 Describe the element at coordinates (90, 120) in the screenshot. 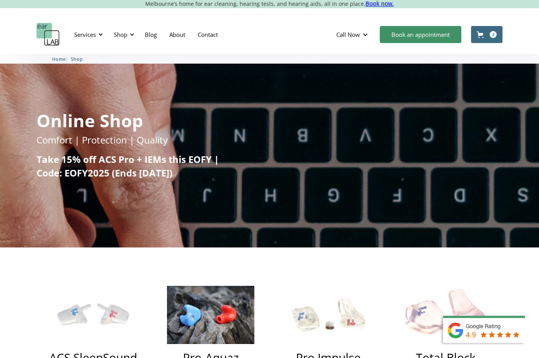

I see `h1: Online Shop` at that location.